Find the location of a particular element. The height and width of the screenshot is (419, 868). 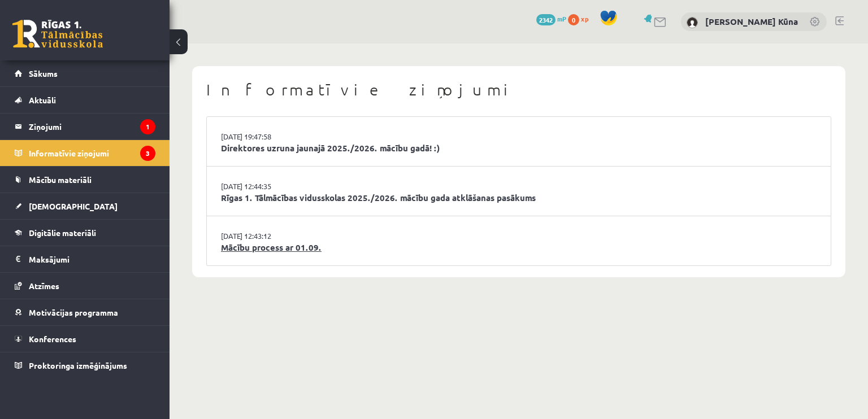

a: 2342 mP is located at coordinates (551, 18).